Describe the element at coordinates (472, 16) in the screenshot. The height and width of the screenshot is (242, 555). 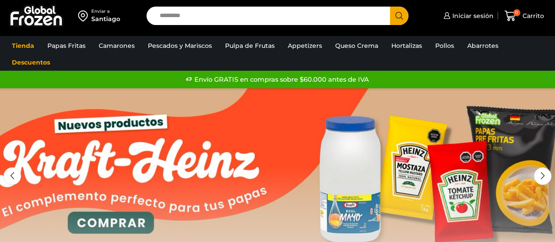
I see `span: Iniciar sesión` at that location.